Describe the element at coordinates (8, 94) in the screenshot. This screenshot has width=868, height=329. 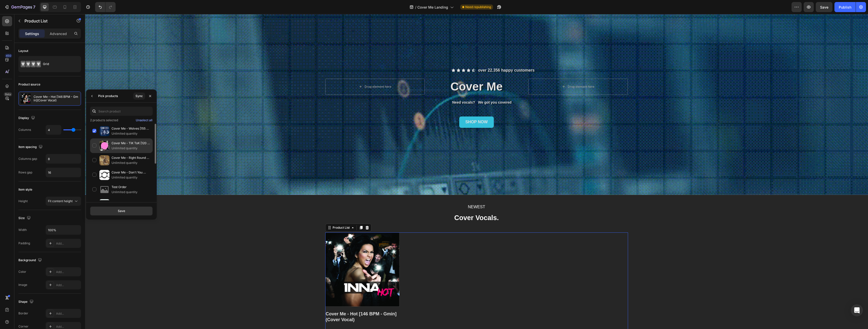
I see `div: Beta` at that location.